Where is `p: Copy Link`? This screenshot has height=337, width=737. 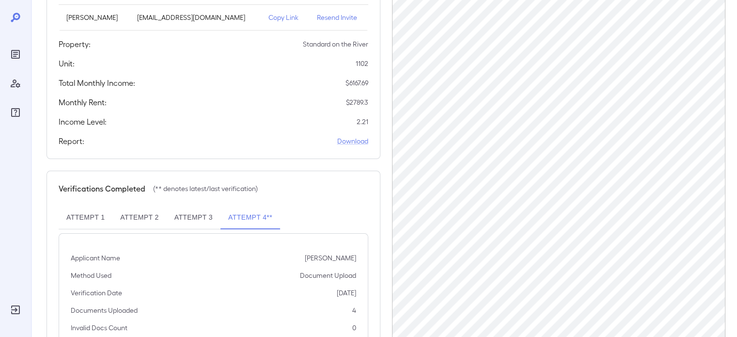
p: Copy Link is located at coordinates (285, 17).